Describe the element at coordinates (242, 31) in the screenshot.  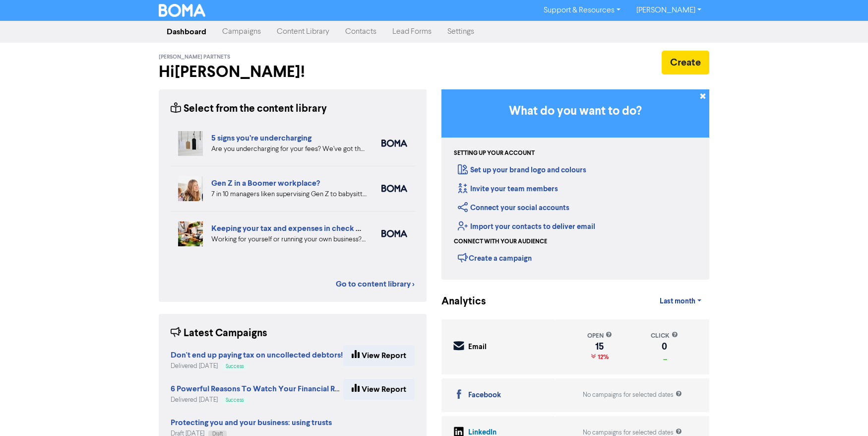
I see `a: Campaigns` at that location.